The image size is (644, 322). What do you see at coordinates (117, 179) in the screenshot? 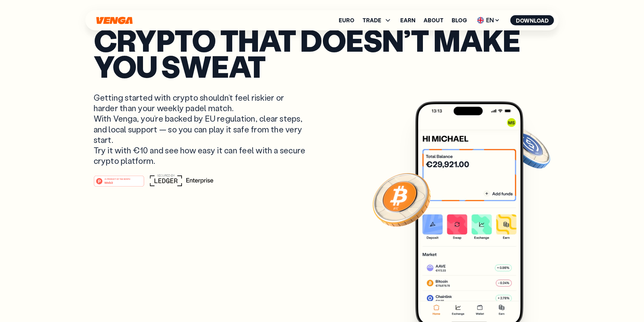
I see `tspan: #1 PRODUCT OF THE MONTH` at bounding box center [117, 179].